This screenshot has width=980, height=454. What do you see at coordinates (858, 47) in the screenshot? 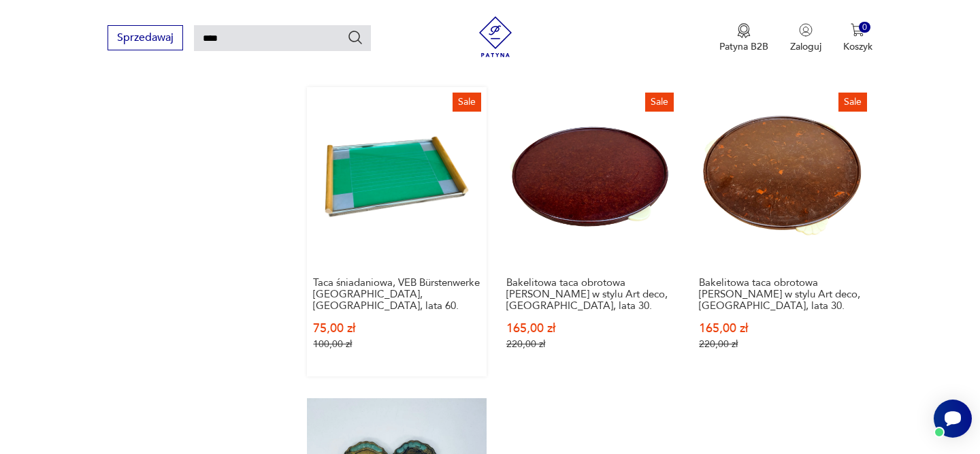
I see `p: Koszyk` at bounding box center [858, 47].